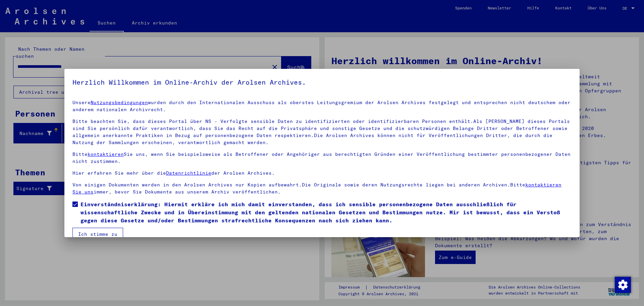 This screenshot has height=306, width=644. Describe the element at coordinates (119, 102) in the screenshot. I see `a: Nutzungsbedingungen` at that location.